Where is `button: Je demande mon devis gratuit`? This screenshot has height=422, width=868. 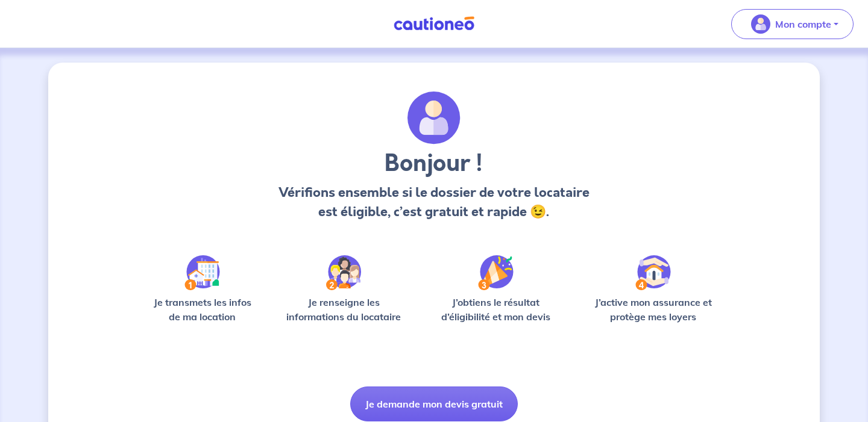 button: Je demande mon devis gratuit is located at coordinates (434, 404).